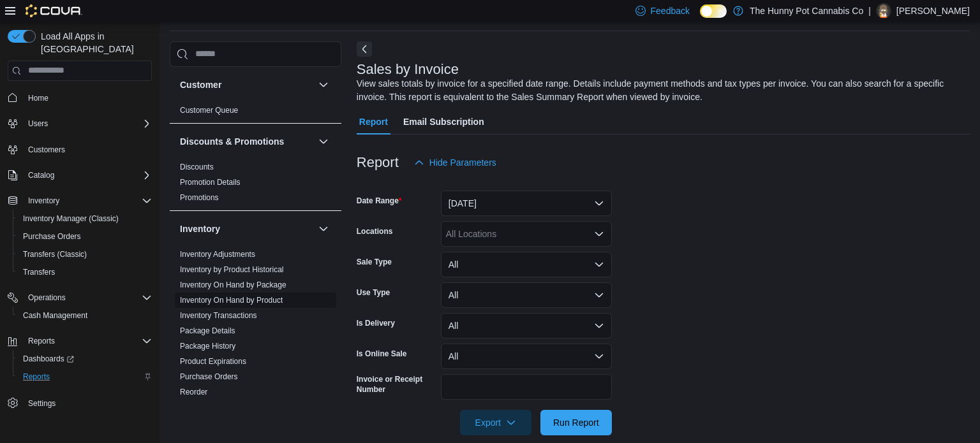 This screenshot has height=443, width=980. I want to click on span: Promotions, so click(199, 198).